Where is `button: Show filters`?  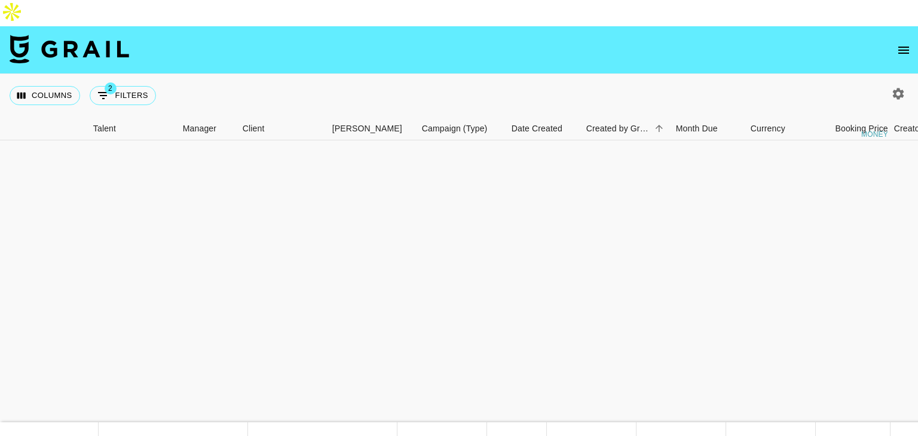 button: Show filters is located at coordinates (123, 96).